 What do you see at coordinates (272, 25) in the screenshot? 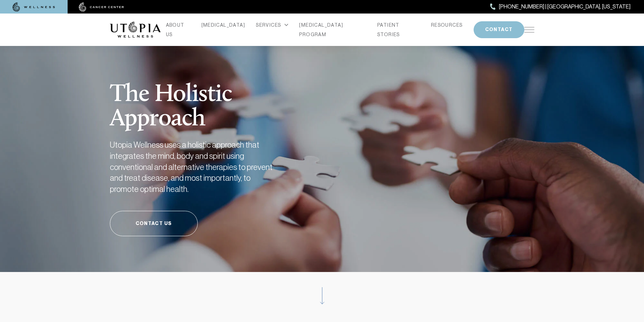
I see `div: SERVICES` at bounding box center [272, 25].